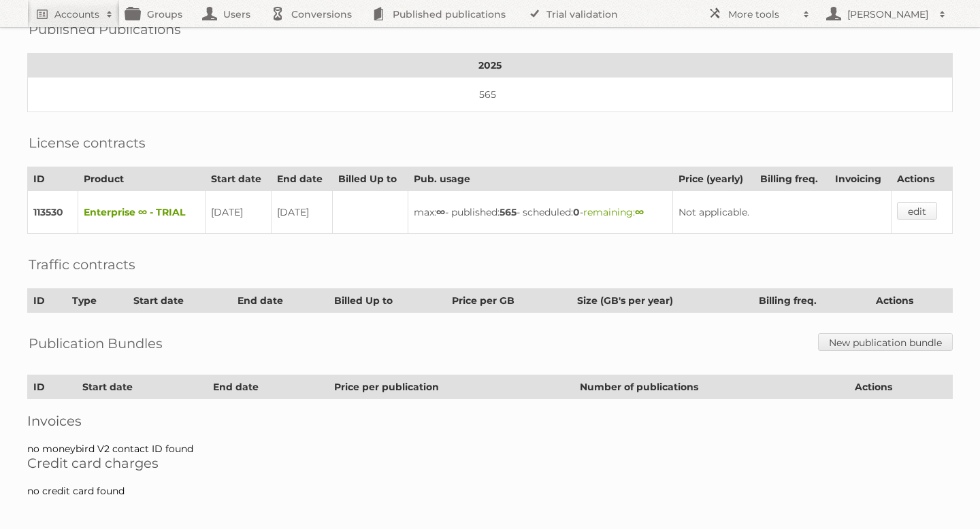 This screenshot has height=529, width=980. What do you see at coordinates (714, 179) in the screenshot?
I see `th: Price (yearly)` at bounding box center [714, 179].